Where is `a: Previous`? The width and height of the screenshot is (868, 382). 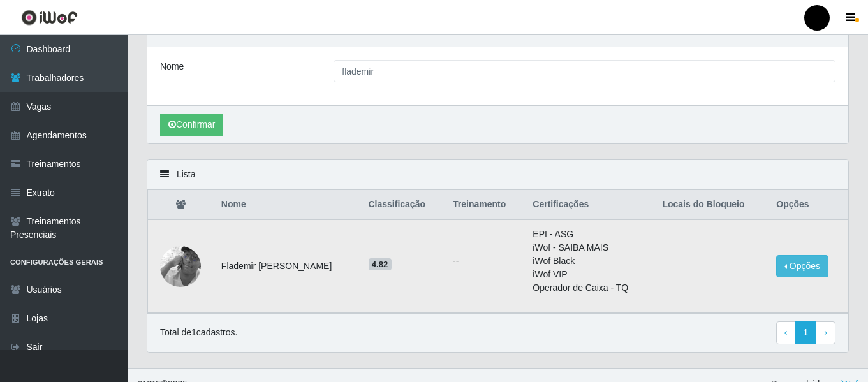 a: Previous is located at coordinates (786, 332).